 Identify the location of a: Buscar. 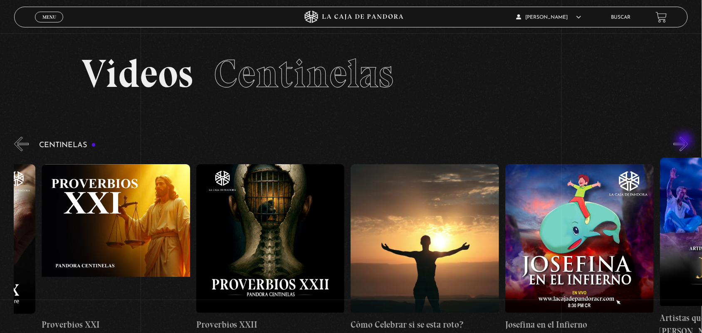
(621, 17).